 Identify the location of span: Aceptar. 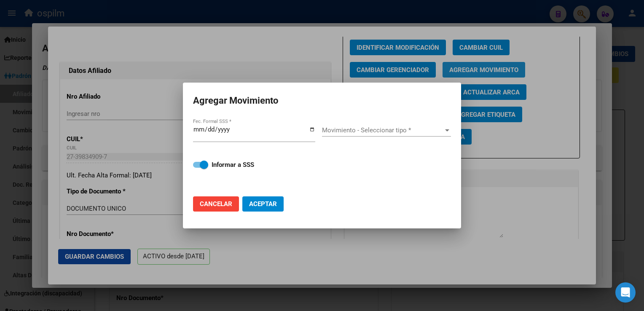
(263, 204).